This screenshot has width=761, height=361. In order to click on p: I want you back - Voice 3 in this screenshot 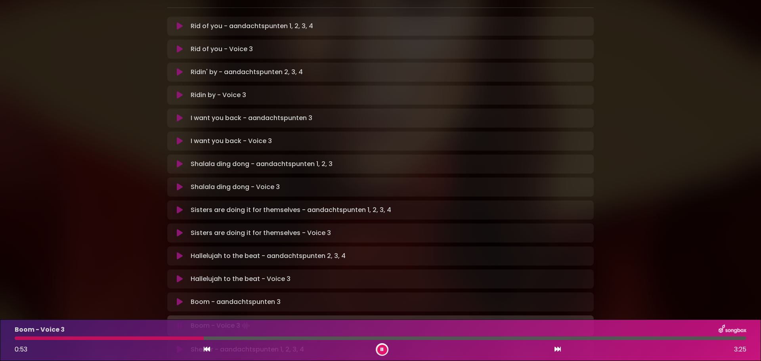, I will do `click(231, 141)`.